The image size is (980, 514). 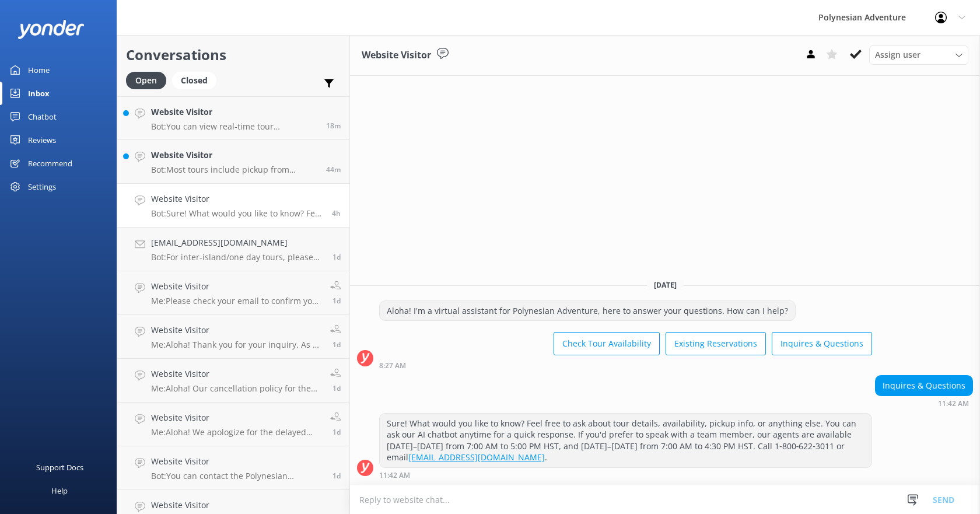 I want to click on div: Home, so click(x=38, y=70).